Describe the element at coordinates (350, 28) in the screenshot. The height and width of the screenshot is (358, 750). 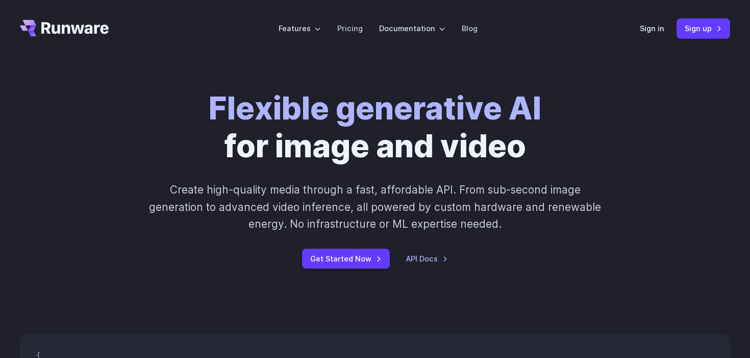
I see `a: Pricing` at that location.